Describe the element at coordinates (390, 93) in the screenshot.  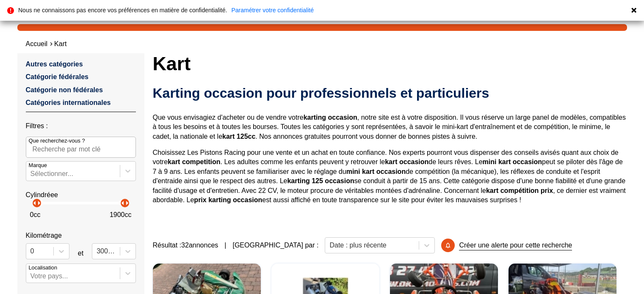
I see `h2: Karting occasion pour professionnels et particuliers` at that location.